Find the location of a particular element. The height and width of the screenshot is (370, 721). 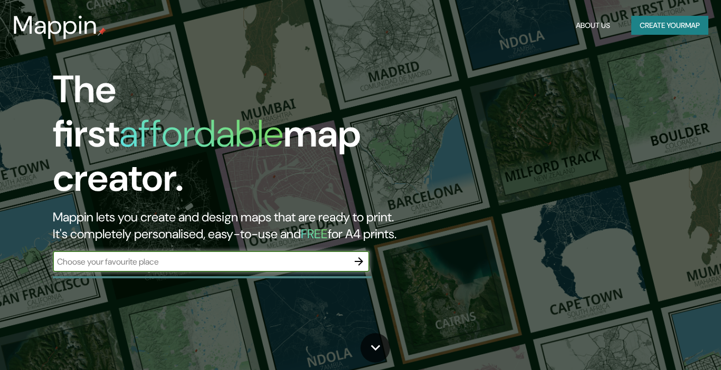

button: About Us is located at coordinates (593, 25).